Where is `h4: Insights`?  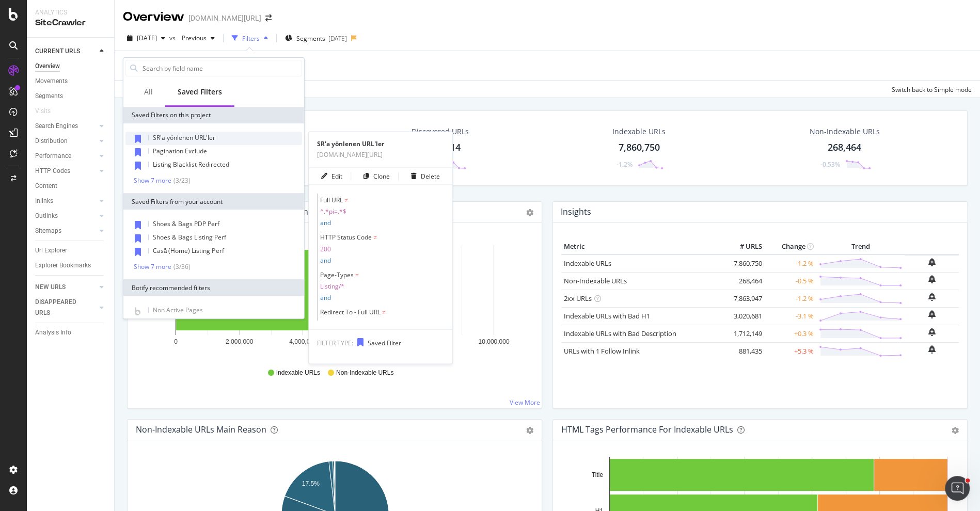
h4: Insights is located at coordinates (576, 212).